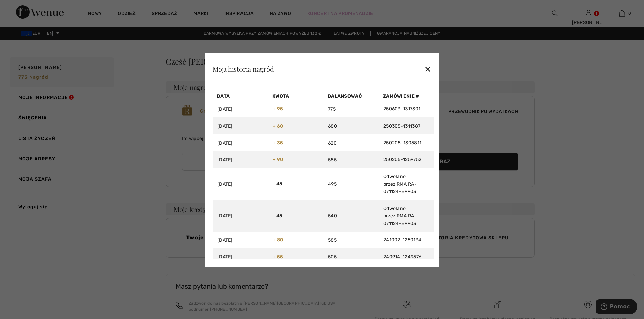 Image resolution: width=644 pixels, height=319 pixels. What do you see at coordinates (333, 143) in the screenshot?
I see `font: 620` at bounding box center [333, 143].